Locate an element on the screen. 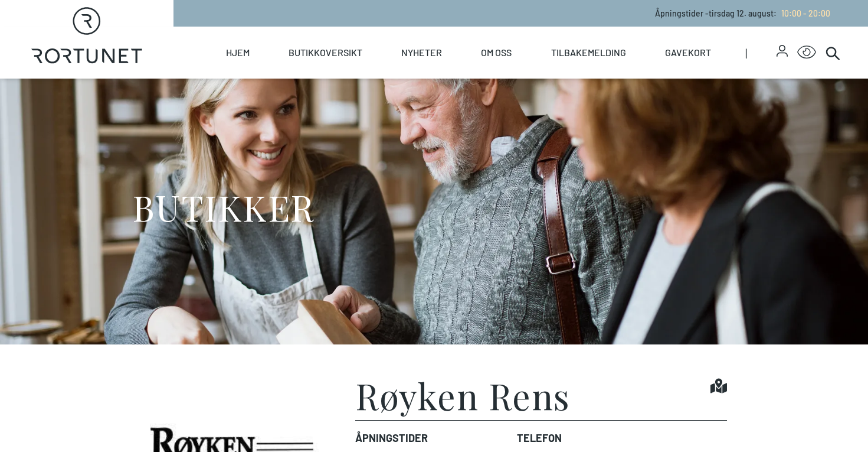 The width and height of the screenshot is (868, 452). a: Butikkoversikt is located at coordinates (325, 53).